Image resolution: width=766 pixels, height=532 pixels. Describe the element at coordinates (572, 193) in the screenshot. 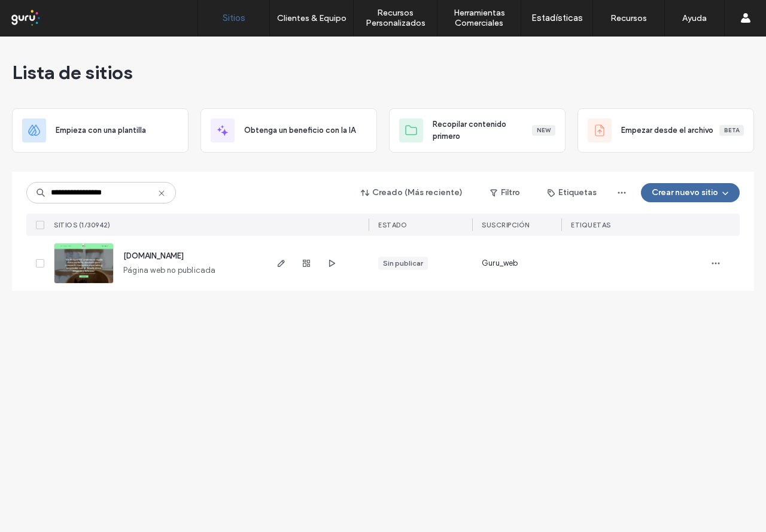

I see `button: Etiquetas` at that location.